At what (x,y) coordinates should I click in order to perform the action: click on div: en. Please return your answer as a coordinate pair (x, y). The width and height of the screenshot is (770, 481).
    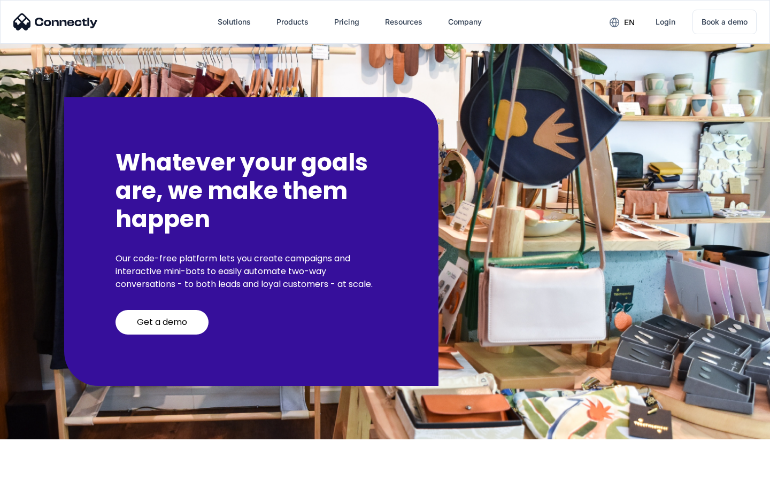
    Looking at the image, I should click on (630, 22).